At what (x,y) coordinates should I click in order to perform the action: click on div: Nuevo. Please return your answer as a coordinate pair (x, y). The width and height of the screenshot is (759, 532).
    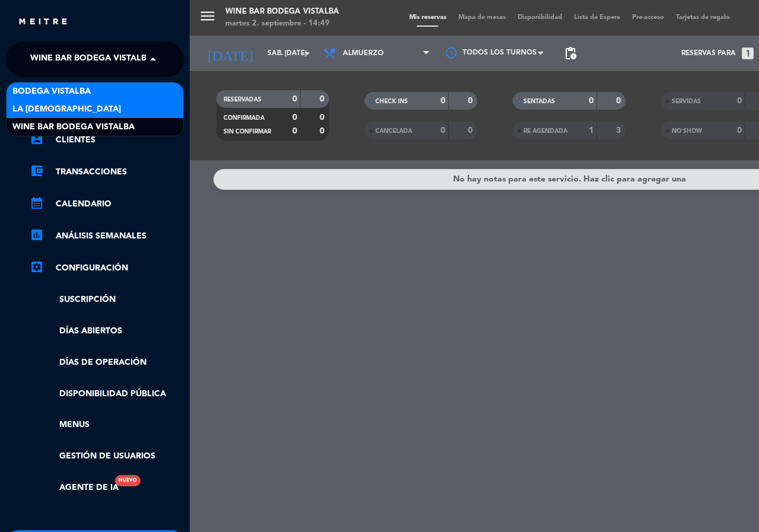
    Looking at the image, I should click on (128, 480).